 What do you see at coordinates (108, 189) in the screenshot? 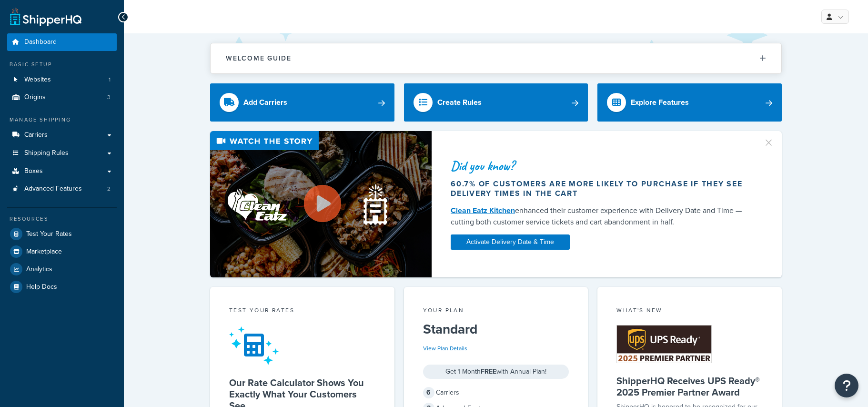
I see `span: 2` at bounding box center [108, 189].